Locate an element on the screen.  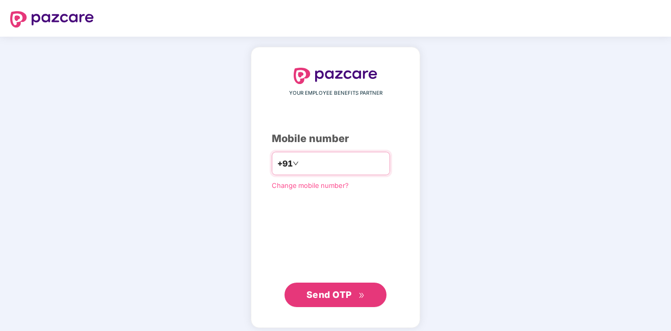
span: double-right is located at coordinates (361, 296).